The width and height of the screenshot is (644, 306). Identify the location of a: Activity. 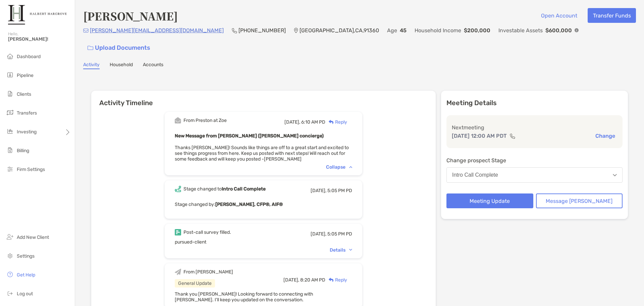
(91, 65).